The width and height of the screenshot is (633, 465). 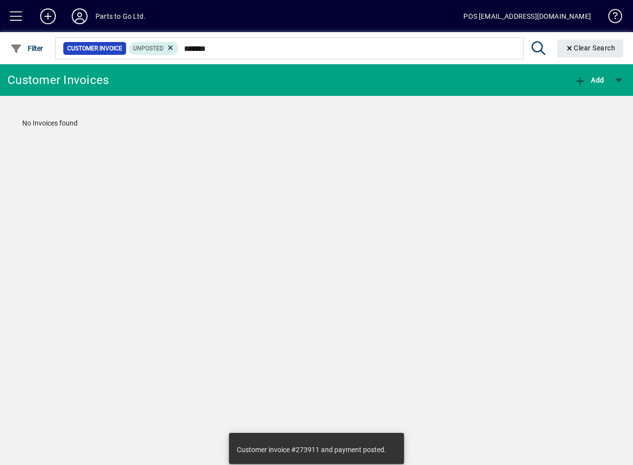 What do you see at coordinates (121, 16) in the screenshot?
I see `div: Parts to Go Ltd.` at bounding box center [121, 16].